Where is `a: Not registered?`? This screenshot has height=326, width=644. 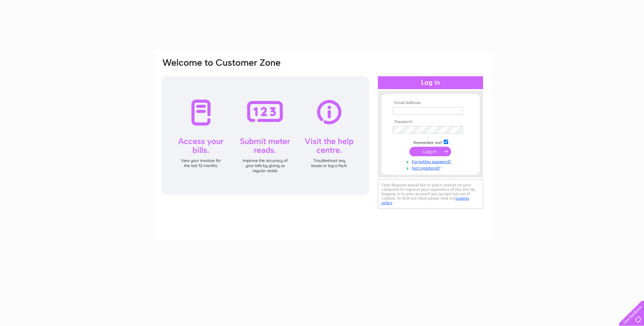
a: Not registered? is located at coordinates (431, 167).